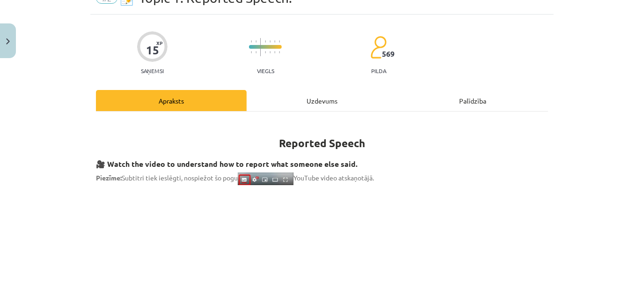 The width and height of the screenshot is (644, 284). What do you see at coordinates (388, 54) in the screenshot?
I see `span: 569` at bounding box center [388, 54].